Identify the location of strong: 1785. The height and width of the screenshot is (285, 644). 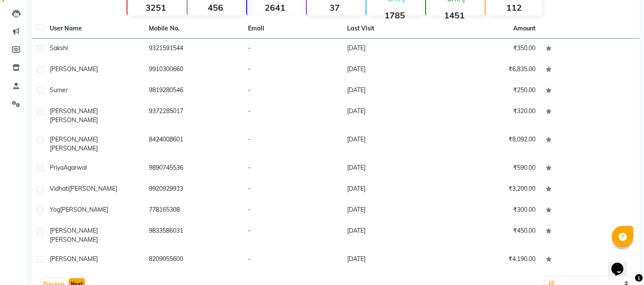
(395, 15).